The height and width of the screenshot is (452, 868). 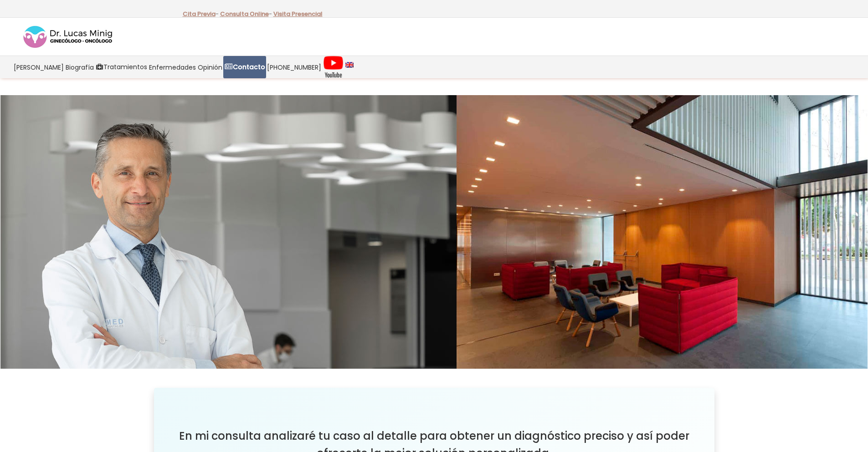 What do you see at coordinates (244, 14) in the screenshot?
I see `a: Consulta Online` at bounding box center [244, 14].